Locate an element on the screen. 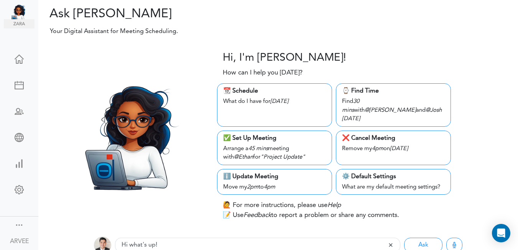 This screenshot has width=518, height=250. i: @Ethan is located at coordinates (243, 157).